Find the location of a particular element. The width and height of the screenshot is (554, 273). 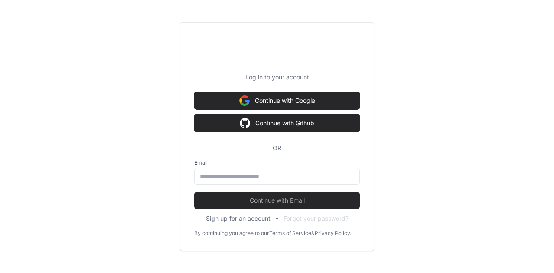

span: Continue with Email is located at coordinates (277, 201).